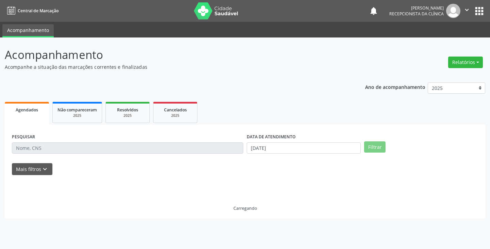 The image size is (490, 249). I want to click on label: PESQUISAR, so click(24, 137).